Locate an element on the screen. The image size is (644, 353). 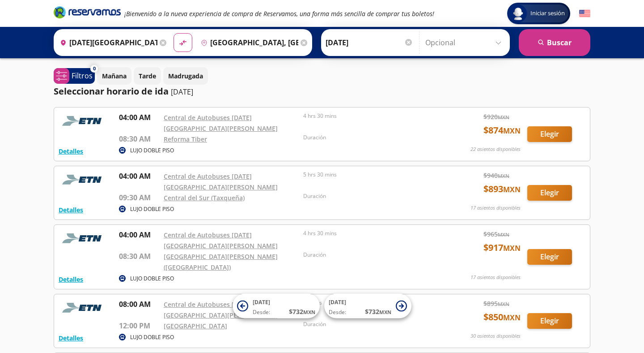
p: Mañana is located at coordinates (114, 75).